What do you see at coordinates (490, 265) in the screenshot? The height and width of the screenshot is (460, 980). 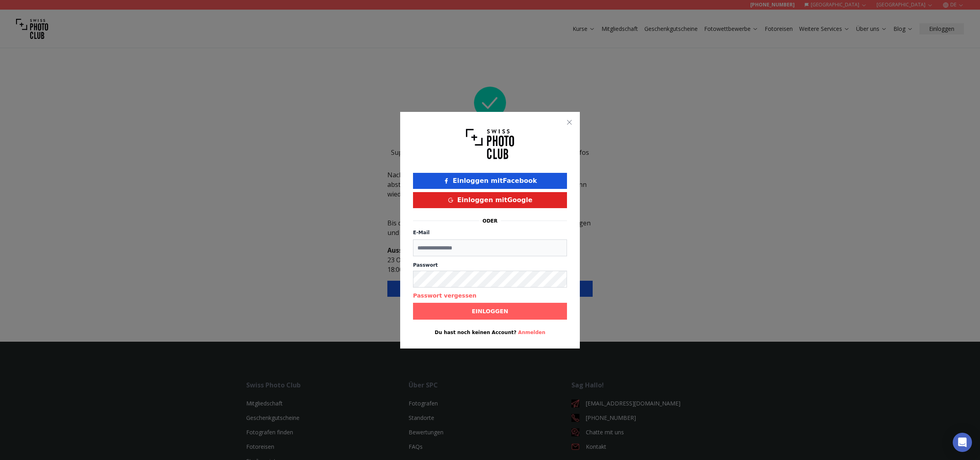 I see `label: Passwort` at bounding box center [490, 265].